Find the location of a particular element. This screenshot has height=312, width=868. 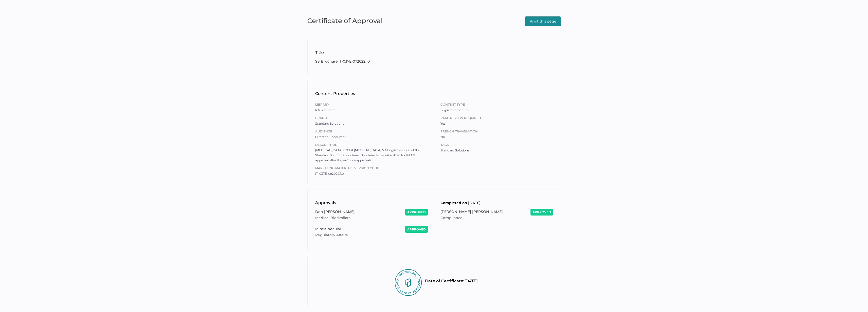

span: Audience is located at coordinates (371, 131).